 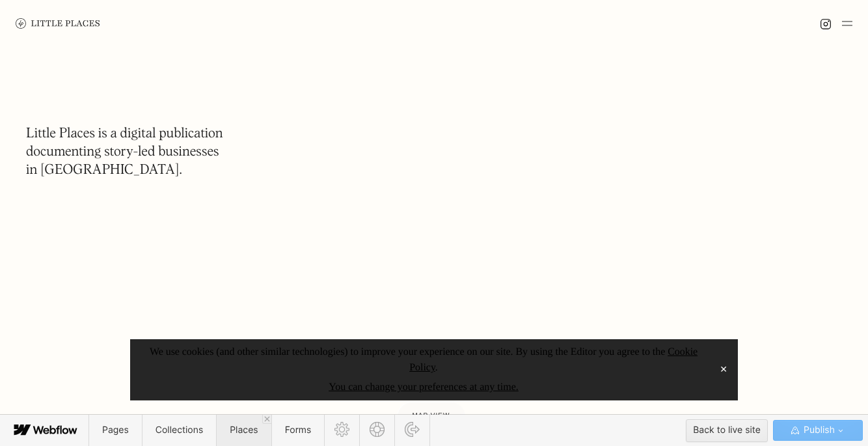 What do you see at coordinates (431, 416) in the screenshot?
I see `a: Map view` at bounding box center [431, 416].